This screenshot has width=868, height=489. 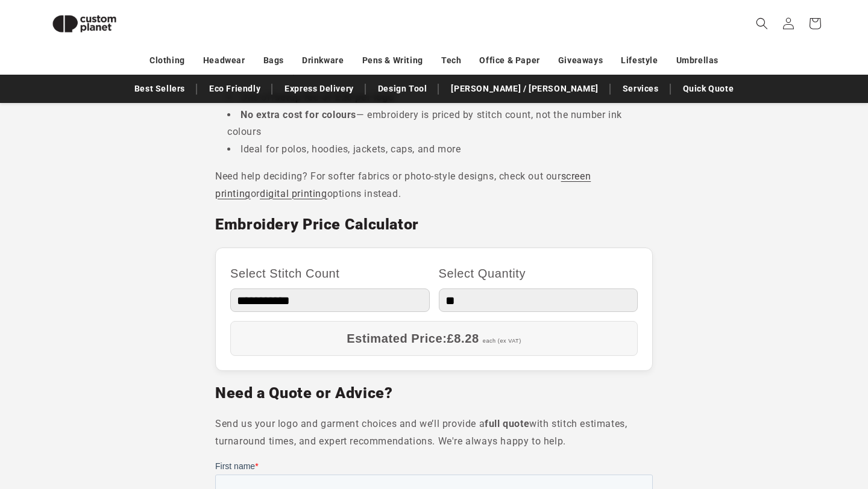 I want to click on a: Umbrellas, so click(x=697, y=60).